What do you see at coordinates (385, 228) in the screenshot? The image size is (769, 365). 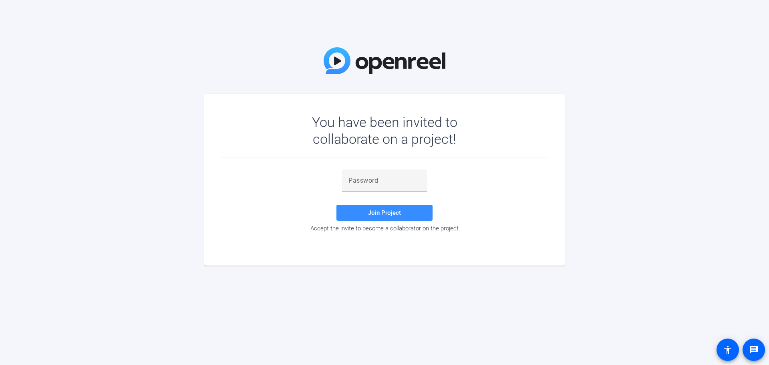 I see `div: Accept the invite to become a collaborator on the project` at bounding box center [385, 228].